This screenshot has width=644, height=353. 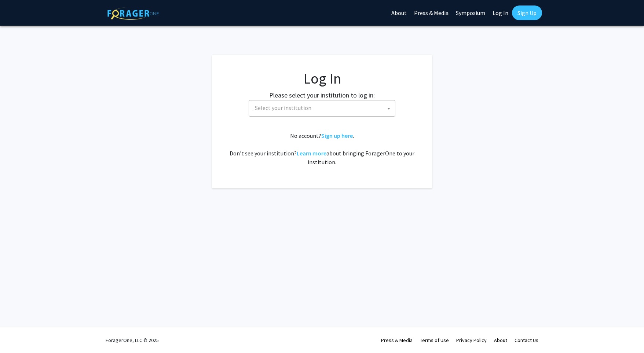 What do you see at coordinates (526, 340) in the screenshot?
I see `a: Contact Us` at bounding box center [526, 340].